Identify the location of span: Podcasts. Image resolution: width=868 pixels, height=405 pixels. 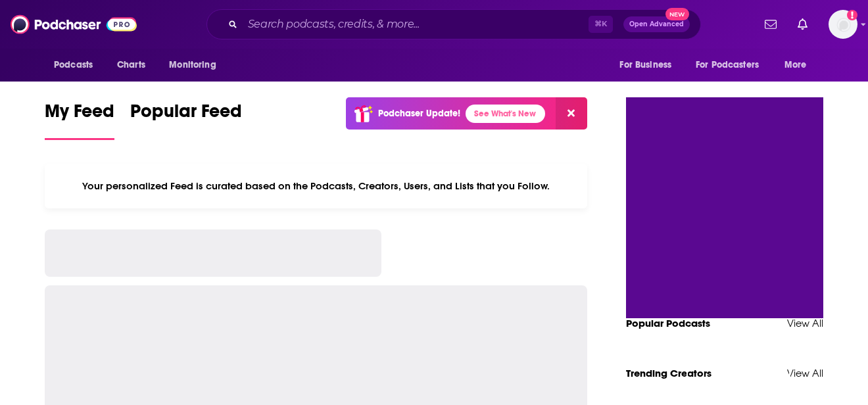
(73, 65).